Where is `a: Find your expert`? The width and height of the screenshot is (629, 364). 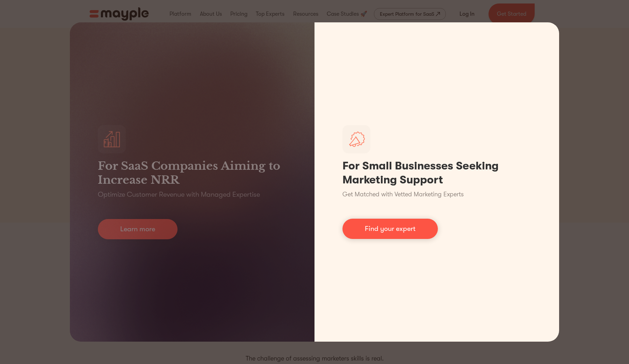
a: Find your expert is located at coordinates (390, 229).